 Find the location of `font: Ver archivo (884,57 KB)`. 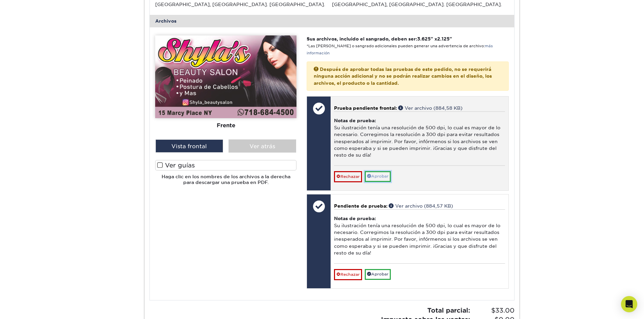

font: Ver archivo (884,57 KB) is located at coordinates (424, 206).